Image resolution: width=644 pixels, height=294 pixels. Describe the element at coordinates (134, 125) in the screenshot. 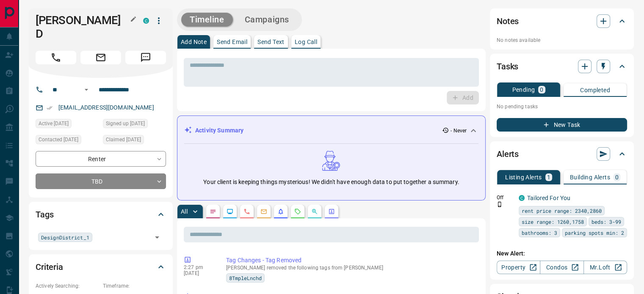

I see `div: Wed Aug 16 2017` at that location.